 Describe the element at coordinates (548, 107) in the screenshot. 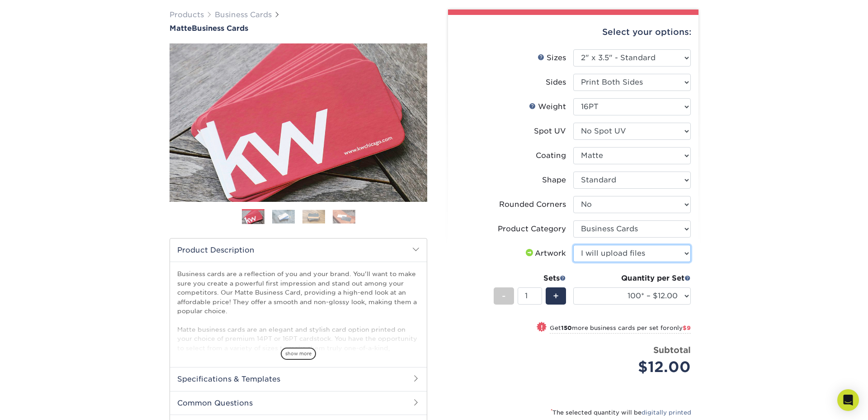

I see `div: Weight` at that location.